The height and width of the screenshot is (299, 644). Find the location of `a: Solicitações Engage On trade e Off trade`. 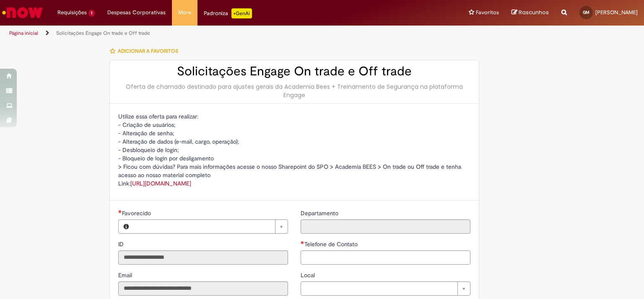

a: Solicitações Engage On trade e Off trade is located at coordinates (103, 33).